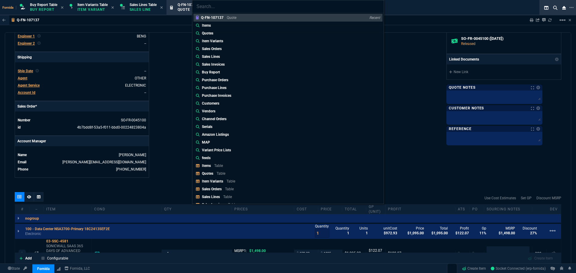 Image resolution: width=576 pixels, height=273 pixels. What do you see at coordinates (375, 18) in the screenshot?
I see `p: Recent` at bounding box center [375, 18].